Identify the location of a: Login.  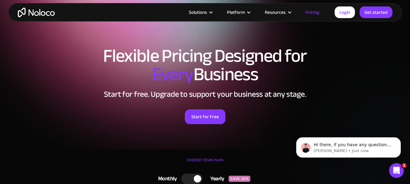
(345, 12).